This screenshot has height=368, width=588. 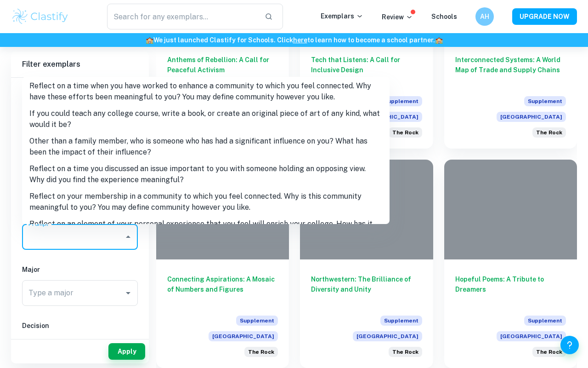 What do you see at coordinates (300, 40) in the screenshot?
I see `a: here` at bounding box center [300, 40].